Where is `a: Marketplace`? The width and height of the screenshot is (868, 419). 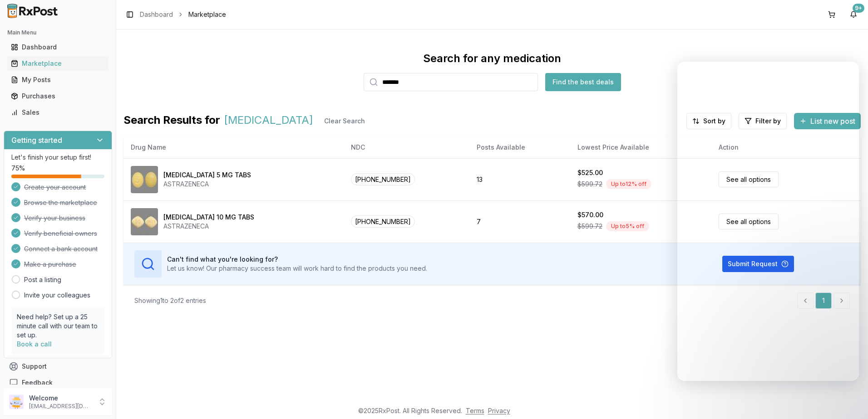
a: Marketplace is located at coordinates (58, 64).